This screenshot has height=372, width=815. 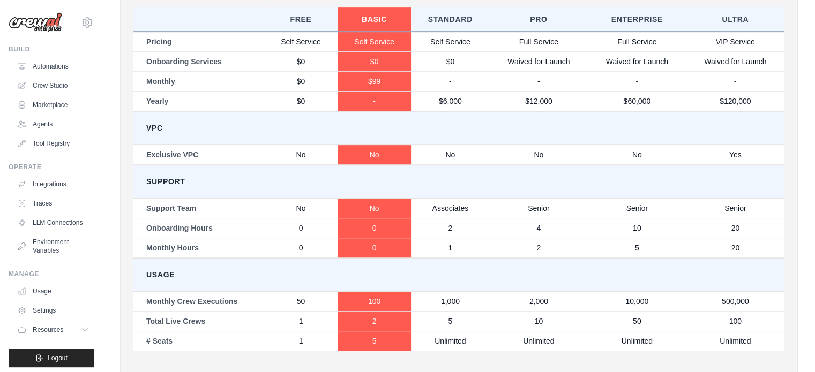 What do you see at coordinates (459, 275) in the screenshot?
I see `td: Usage` at bounding box center [459, 275].